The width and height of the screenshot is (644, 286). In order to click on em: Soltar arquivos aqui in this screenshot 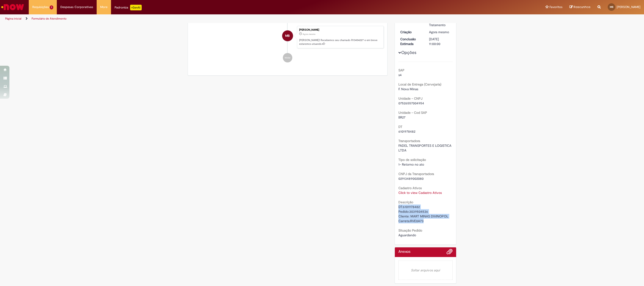, I will do `click(426, 270)`.